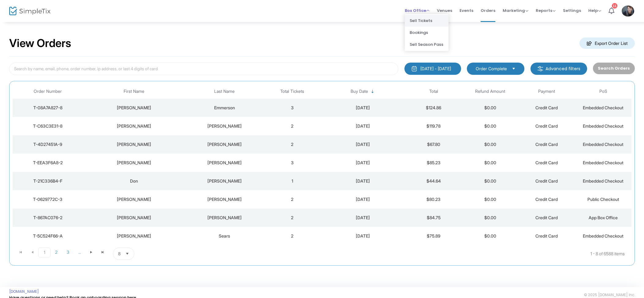 This screenshot has height=298, width=644. What do you see at coordinates (603, 218) in the screenshot?
I see `span: App Box Office` at bounding box center [603, 218].